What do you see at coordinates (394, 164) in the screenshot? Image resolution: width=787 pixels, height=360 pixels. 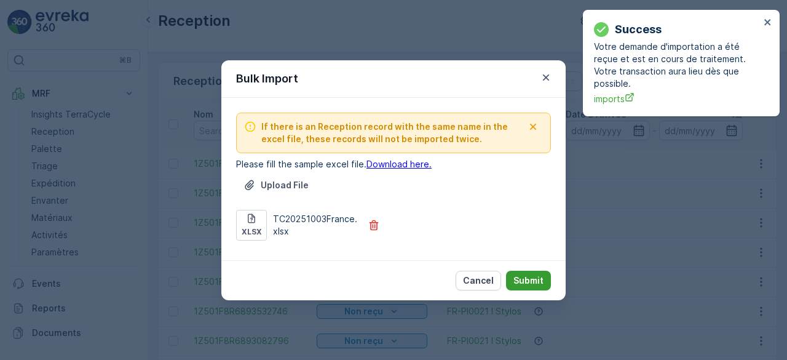 I see `p: Please fill the sample excel file.` at bounding box center [394, 164].